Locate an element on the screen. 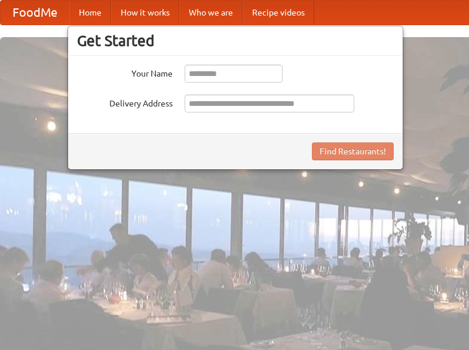 This screenshot has height=350, width=469. button: Find Restaurants! is located at coordinates (353, 151).